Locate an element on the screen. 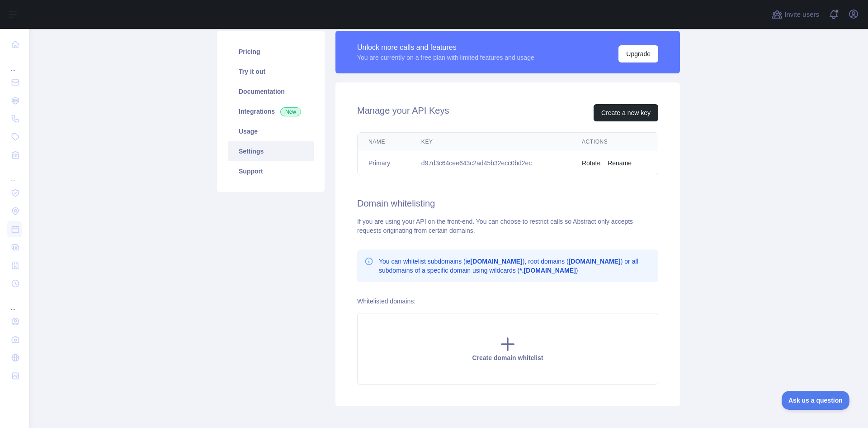  th: Key is located at coordinates (491, 142).